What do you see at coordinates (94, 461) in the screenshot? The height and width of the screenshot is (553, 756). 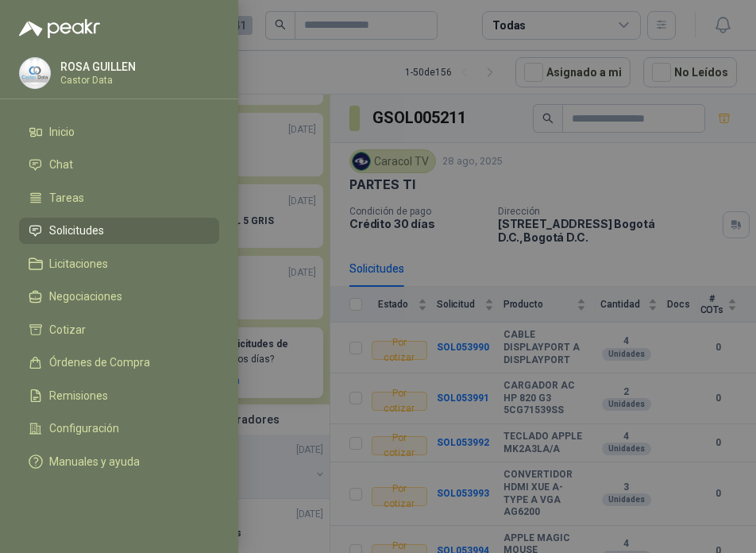 I see `span: Manuales y ayuda` at bounding box center [94, 461].